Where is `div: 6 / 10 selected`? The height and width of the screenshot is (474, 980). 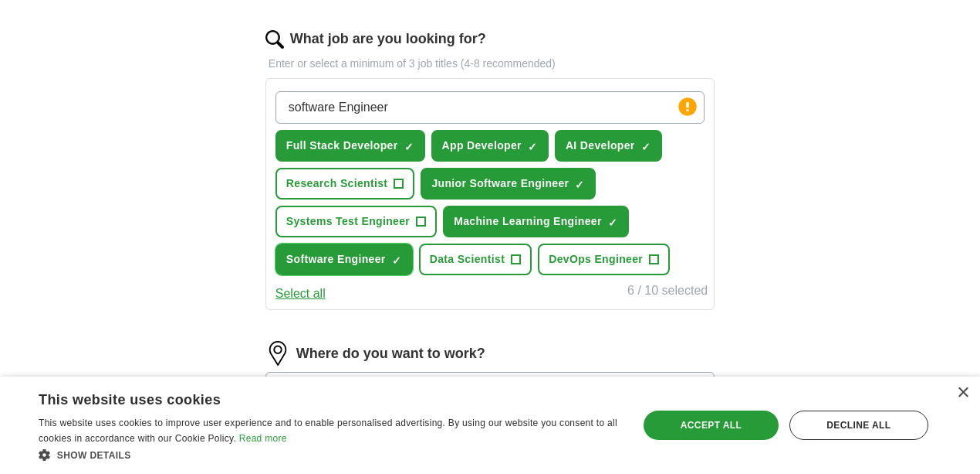 div: 6 / 10 selected is located at coordinates (667, 292).